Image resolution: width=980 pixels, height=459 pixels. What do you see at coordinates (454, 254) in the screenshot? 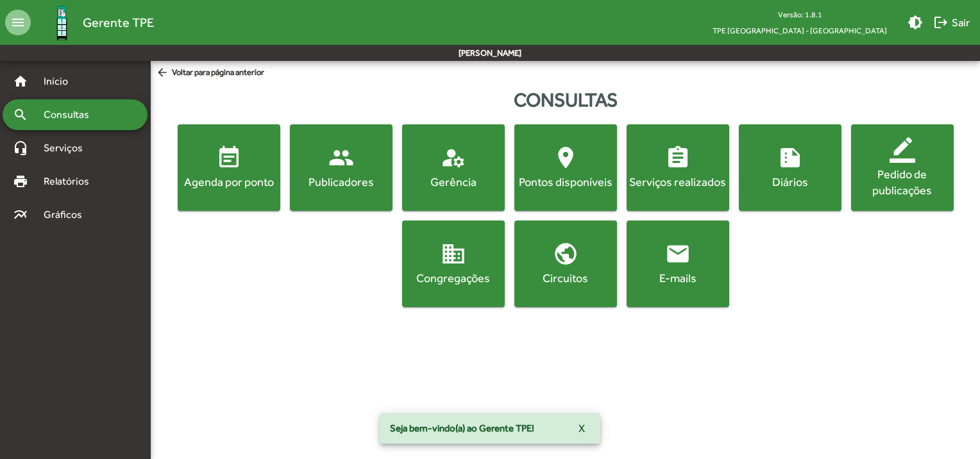
I see `mat-icon: domain` at bounding box center [454, 254].